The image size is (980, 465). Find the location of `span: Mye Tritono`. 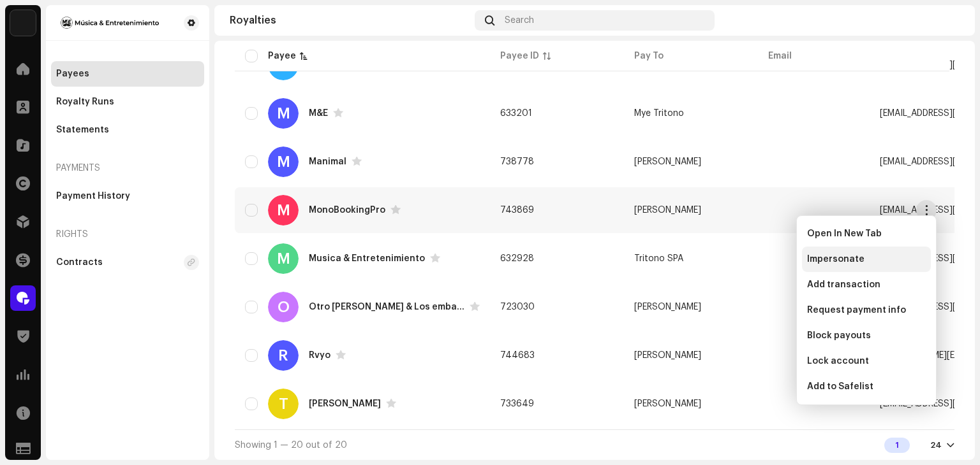

span: Mye Tritono is located at coordinates (659, 113).